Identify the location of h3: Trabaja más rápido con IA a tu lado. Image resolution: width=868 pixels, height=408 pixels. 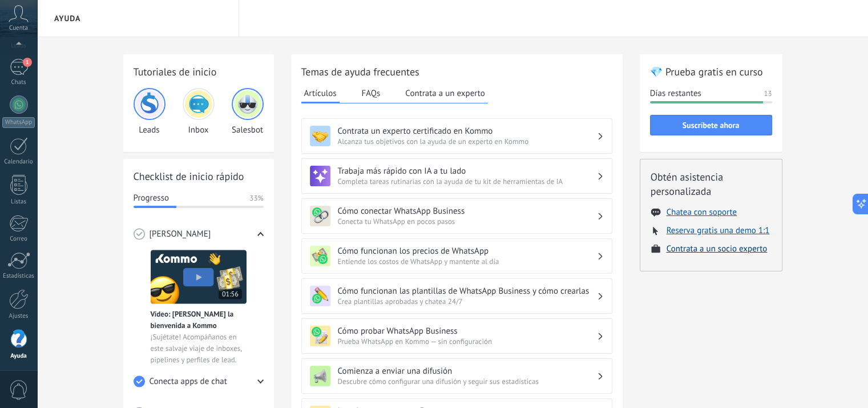
(468, 171).